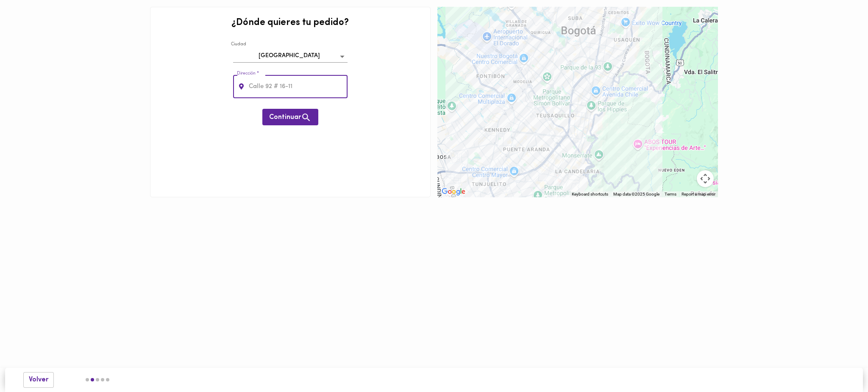 This screenshot has width=868, height=392. What do you see at coordinates (454, 192) in the screenshot?
I see `a: Open this area in Google Maps (opens a new window)` at bounding box center [454, 192].